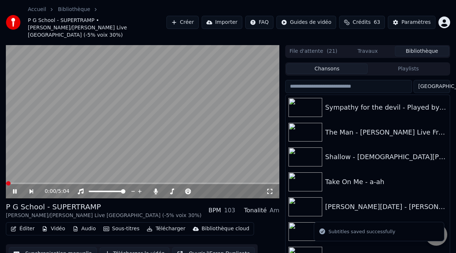  Describe the element at coordinates (416, 22) in the screenshot. I see `div: Paramètres` at that location.